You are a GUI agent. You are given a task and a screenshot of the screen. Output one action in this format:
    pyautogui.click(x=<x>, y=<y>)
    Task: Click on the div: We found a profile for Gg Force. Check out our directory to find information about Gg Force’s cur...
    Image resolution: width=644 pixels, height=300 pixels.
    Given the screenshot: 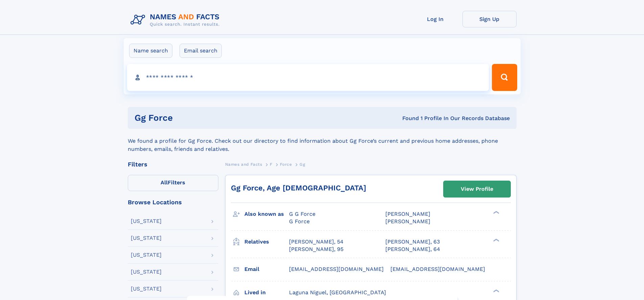 What is the action you would take?
    pyautogui.click(x=322, y=141)
    